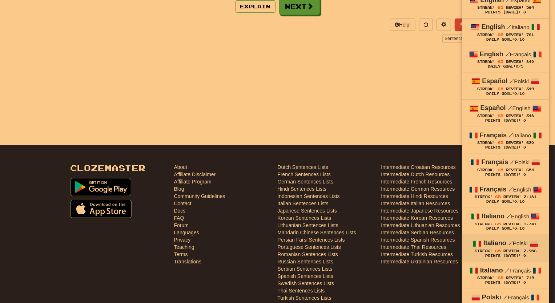 The height and width of the screenshot is (303, 555). Describe the element at coordinates (195, 175) in the screenshot. I see `a: Affiliate Disclaimer` at that location.